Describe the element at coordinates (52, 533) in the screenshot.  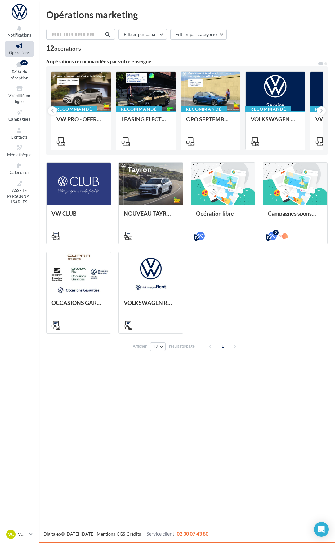
I see `a: Digitaleo` at that location.